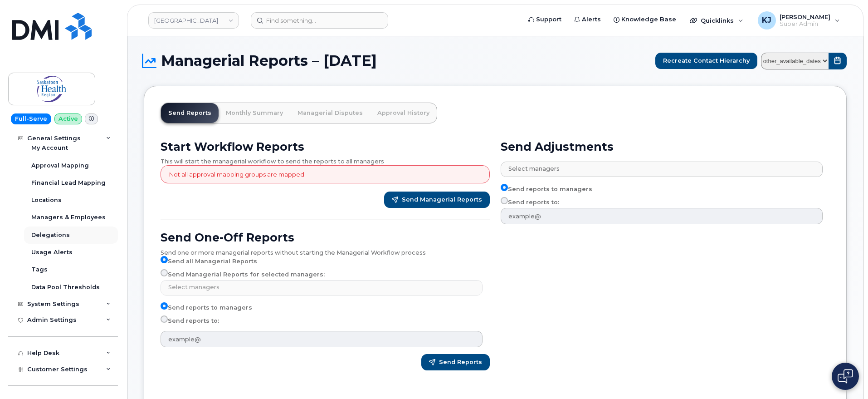 The image size is (868, 399). What do you see at coordinates (189, 113) in the screenshot?
I see `a: Send Reports` at bounding box center [189, 113].